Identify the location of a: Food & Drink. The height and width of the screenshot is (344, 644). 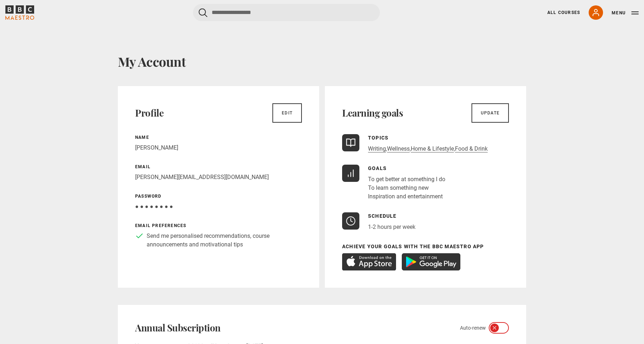
(471, 149).